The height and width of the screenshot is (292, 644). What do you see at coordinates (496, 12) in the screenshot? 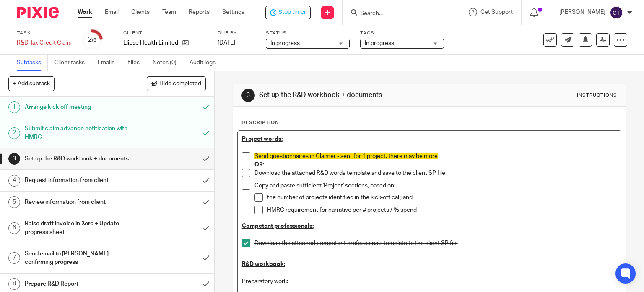
I see `span: Get Support` at bounding box center [496, 12].